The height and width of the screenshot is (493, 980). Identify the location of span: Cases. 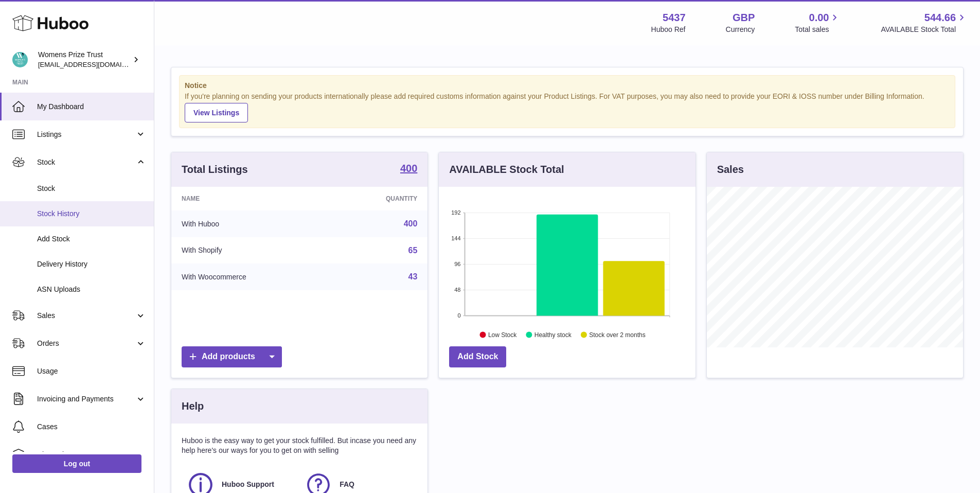
(92, 427).